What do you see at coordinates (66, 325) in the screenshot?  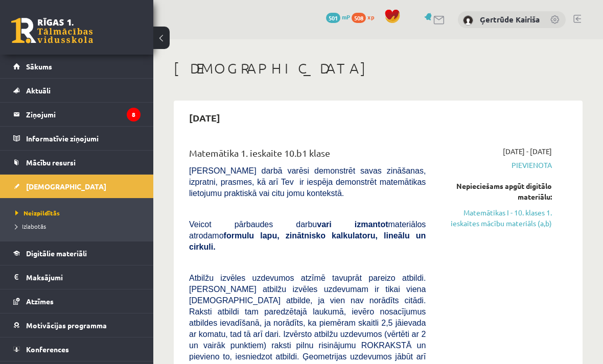 I see `span: Motivācijas programma` at bounding box center [66, 325].